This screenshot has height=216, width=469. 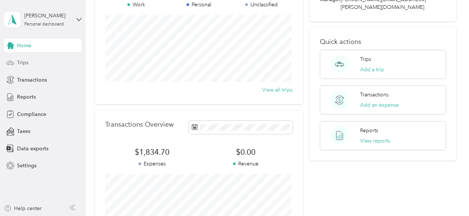 What do you see at coordinates (27, 165) in the screenshot?
I see `span: Settings` at bounding box center [27, 165].